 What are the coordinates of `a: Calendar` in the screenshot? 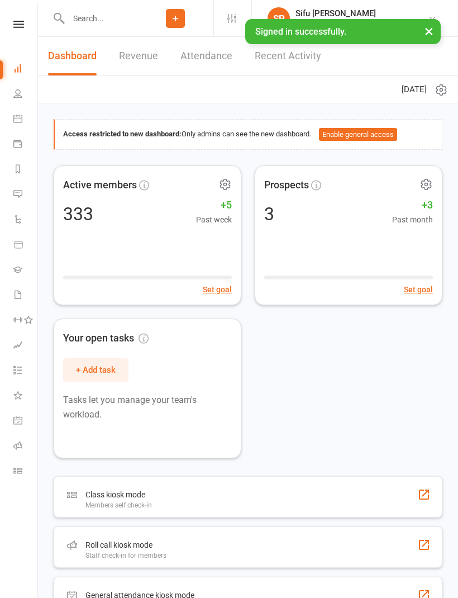 It's located at (26, 120).